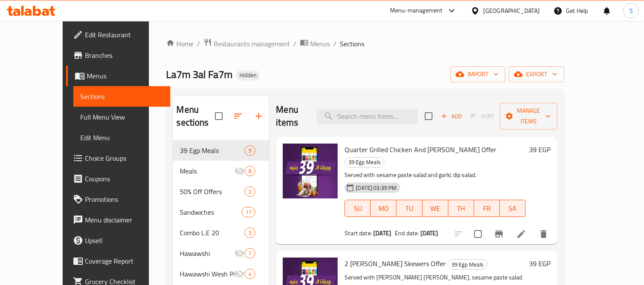 The image size is (644, 285). I want to click on a: Edit menu item, so click(521, 234).